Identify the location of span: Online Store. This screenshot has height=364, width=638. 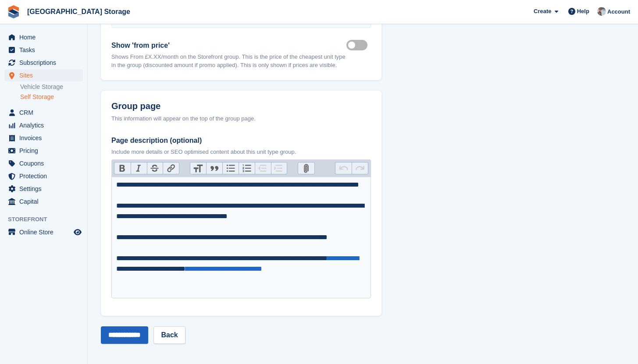
(46, 232).